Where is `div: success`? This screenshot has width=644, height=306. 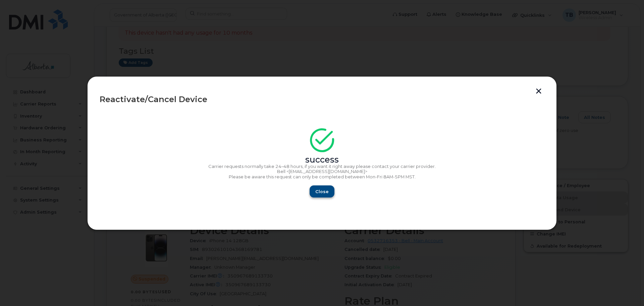 div: success is located at coordinates (322, 160).